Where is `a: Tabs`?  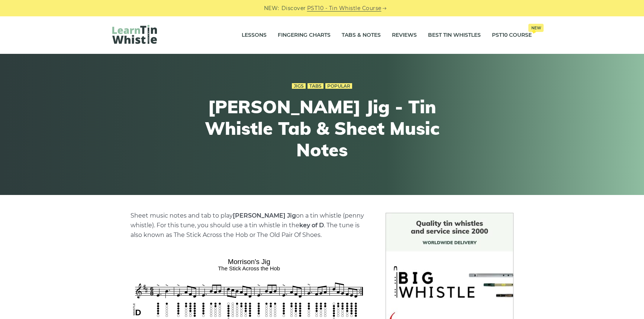
a: Tabs is located at coordinates (316, 86).